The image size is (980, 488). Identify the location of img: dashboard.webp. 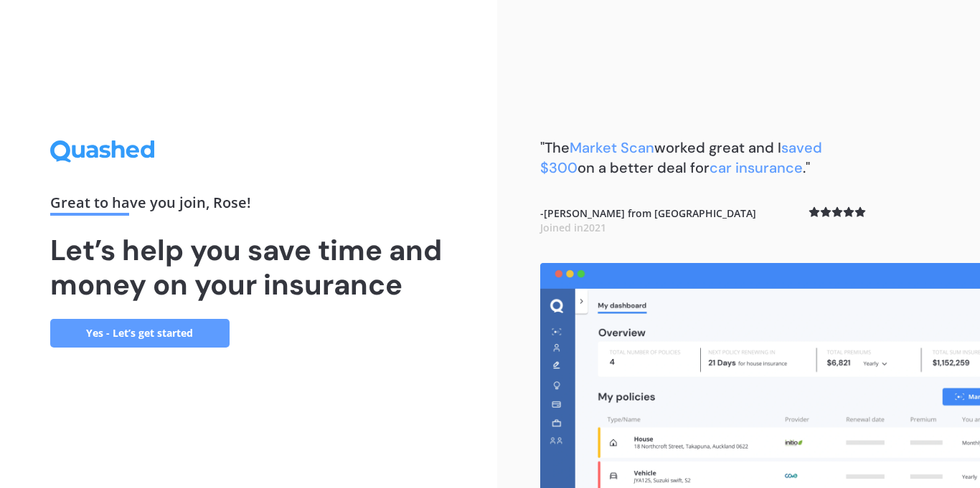
(759, 375).